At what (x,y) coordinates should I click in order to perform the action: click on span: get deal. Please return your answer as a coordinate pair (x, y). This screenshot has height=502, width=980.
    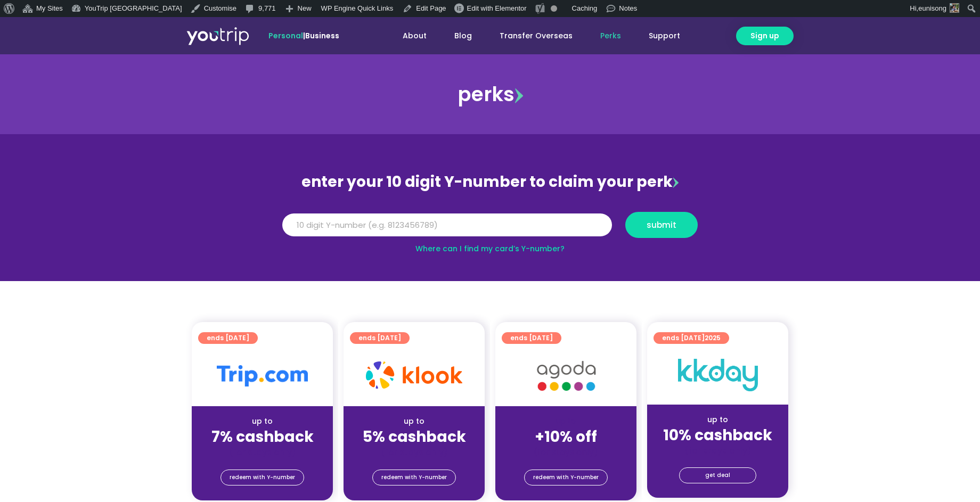
    Looking at the image, I should click on (718, 475).